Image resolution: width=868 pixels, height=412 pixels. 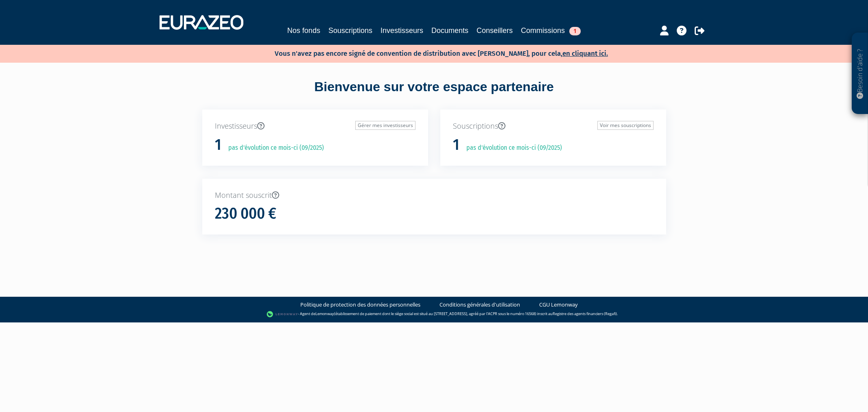 I want to click on a: Gérer mes investisseurs, so click(x=386, y=126).